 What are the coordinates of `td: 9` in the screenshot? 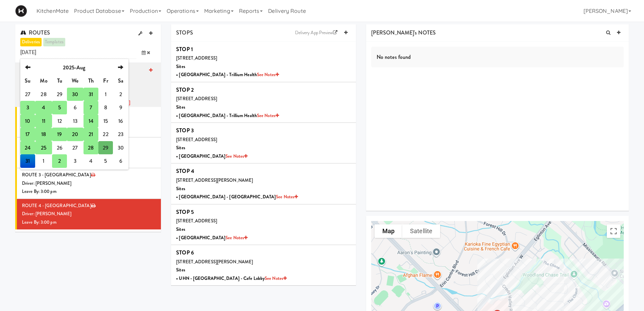 It's located at (121, 107).